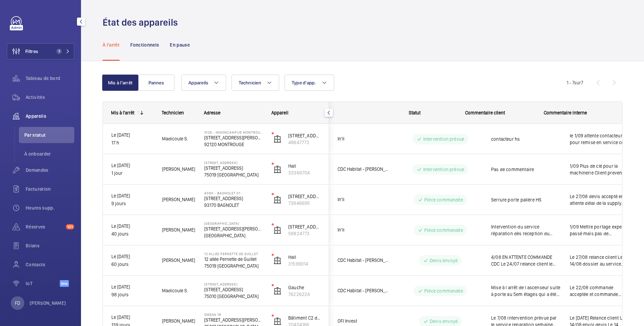 The height and width of the screenshot is (326, 644). I want to click on p: Bâtiment C2 duplex droit, so click(304, 318).